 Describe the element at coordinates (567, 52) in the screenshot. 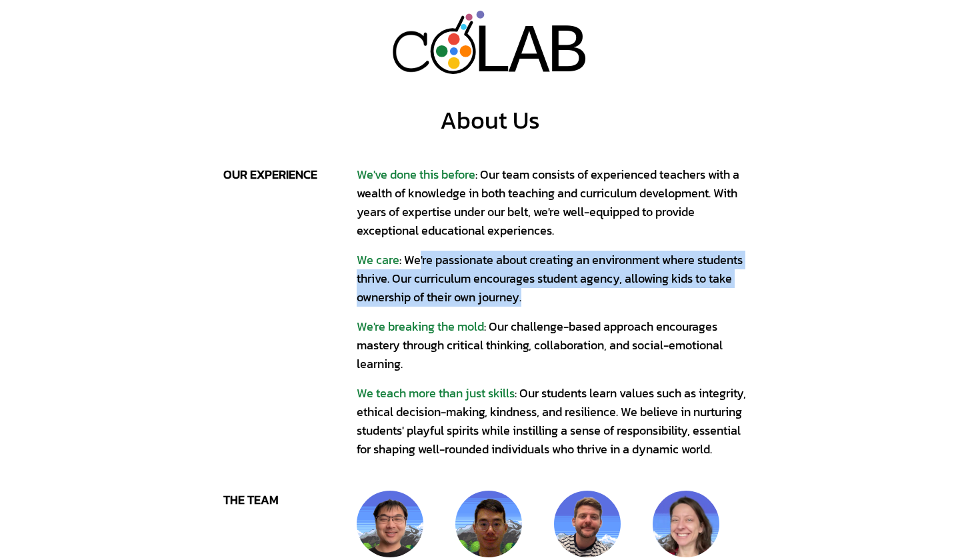

I see `div: B` at that location.